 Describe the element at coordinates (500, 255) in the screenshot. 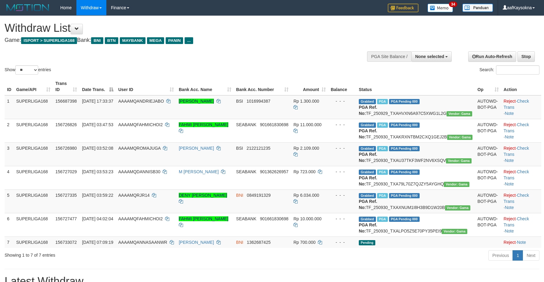

I see `a: Previous` at that location.